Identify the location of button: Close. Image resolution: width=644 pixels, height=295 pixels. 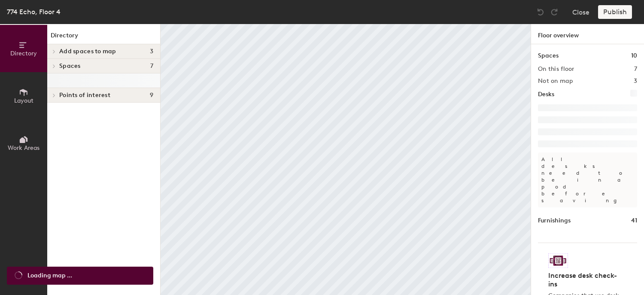
(580, 12).